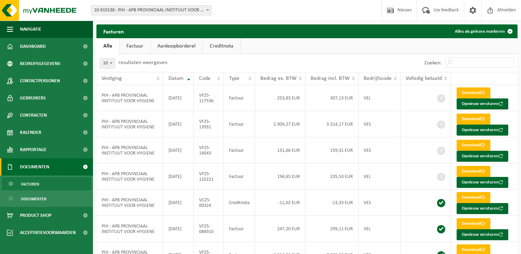 This screenshot has height=254, width=521. Describe the element at coordinates (378, 79) in the screenshot. I see `span: Bedrijfscode` at that location.